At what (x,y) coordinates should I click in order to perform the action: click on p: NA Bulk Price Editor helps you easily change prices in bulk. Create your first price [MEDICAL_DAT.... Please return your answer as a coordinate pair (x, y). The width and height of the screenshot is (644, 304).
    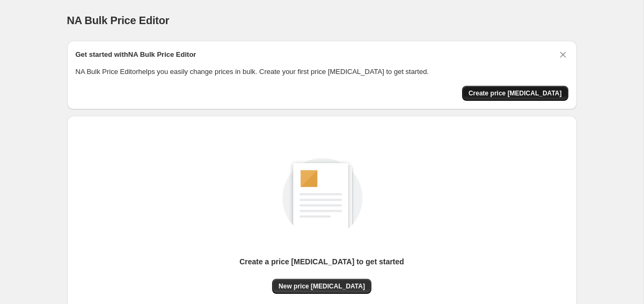
    Looking at the image, I should click on (322, 72).